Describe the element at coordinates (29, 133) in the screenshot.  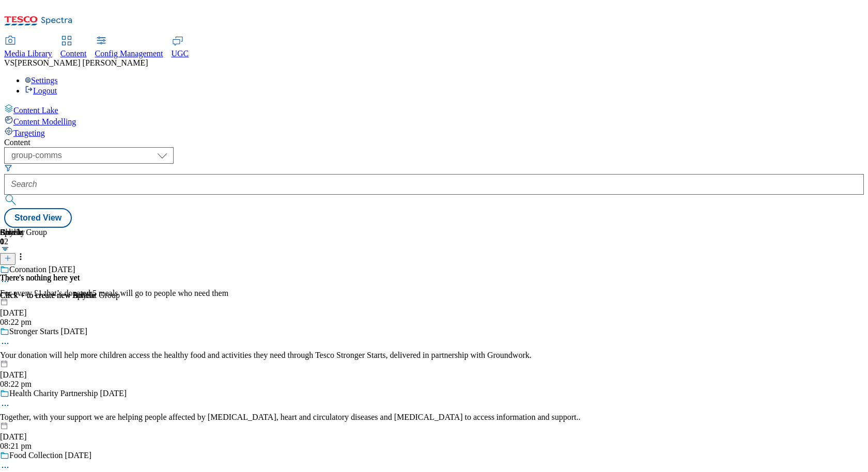
I see `span: Targeting` at that location.